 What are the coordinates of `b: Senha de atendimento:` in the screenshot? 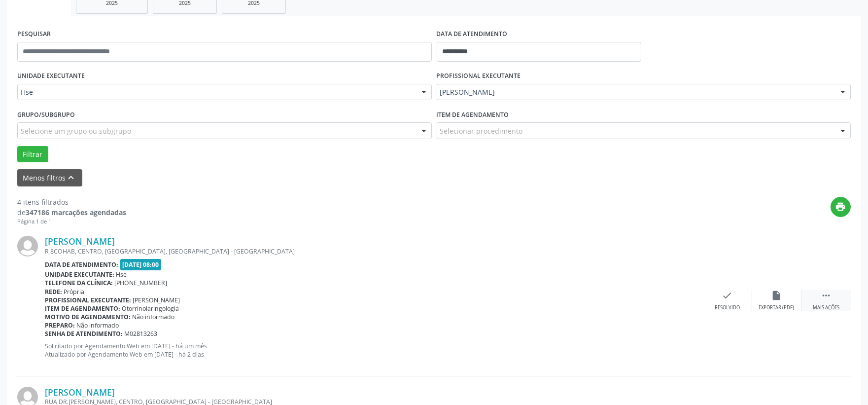 It's located at (84, 333).